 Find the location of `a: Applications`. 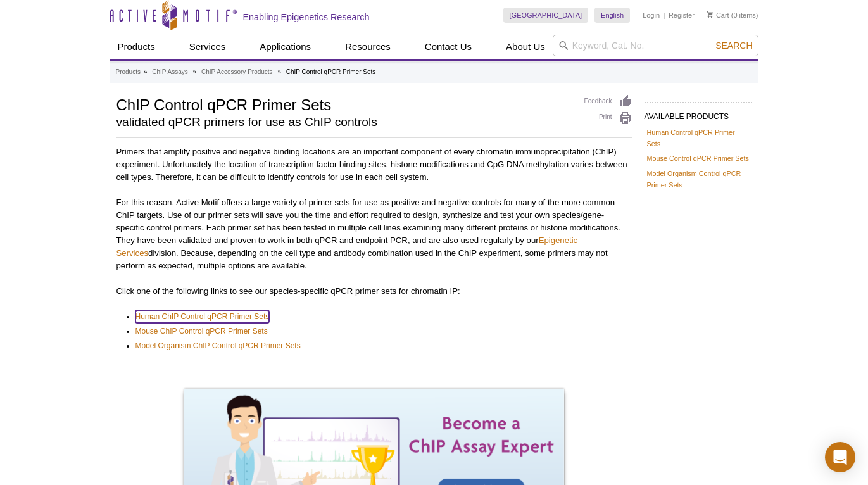

a: Applications is located at coordinates (285, 47).